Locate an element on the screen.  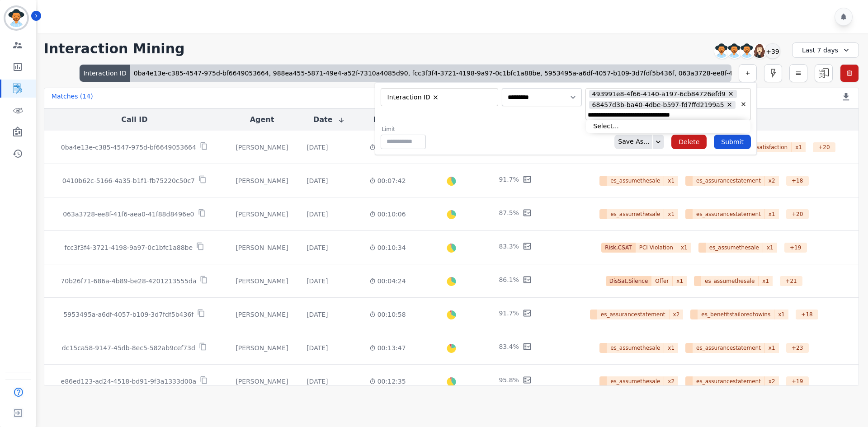
p: 063a3728-ee8f-41f6-aea0-41f88d8496e0 is located at coordinates (128, 214).